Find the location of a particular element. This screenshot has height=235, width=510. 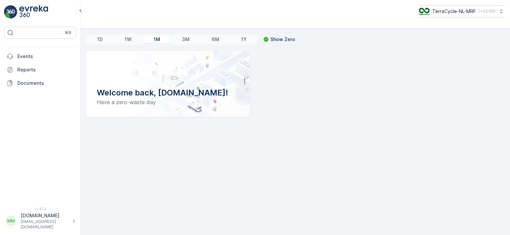

p: TerraCycle-NL-MRF is located at coordinates (454, 11).